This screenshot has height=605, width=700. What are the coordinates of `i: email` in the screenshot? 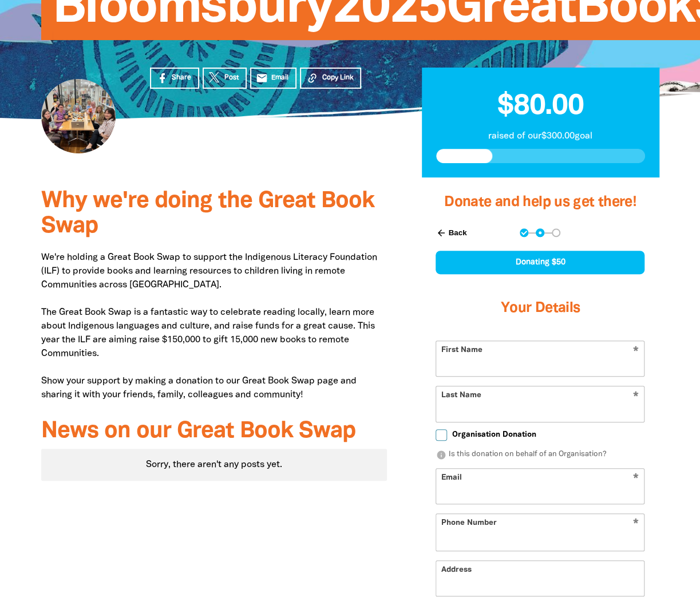 It's located at (261, 78).